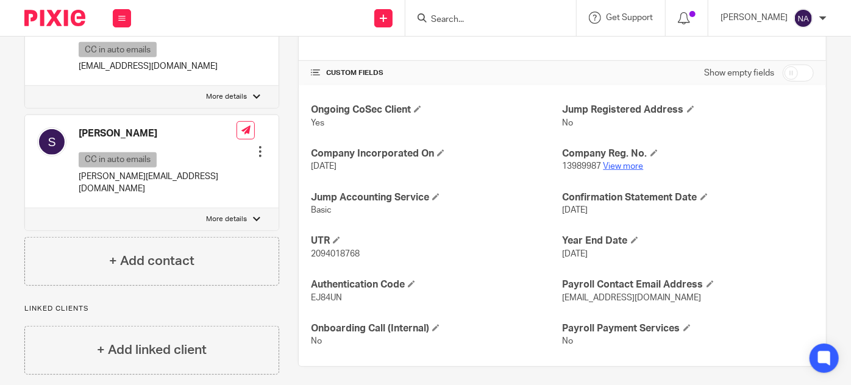 This screenshot has width=851, height=385. I want to click on h4: CUSTOM FIELDS, so click(437, 73).